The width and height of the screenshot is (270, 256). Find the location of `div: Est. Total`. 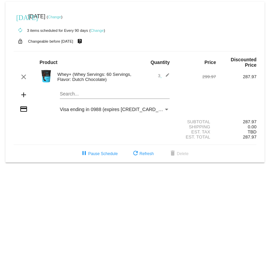

div: Est. Total is located at coordinates (196, 137).